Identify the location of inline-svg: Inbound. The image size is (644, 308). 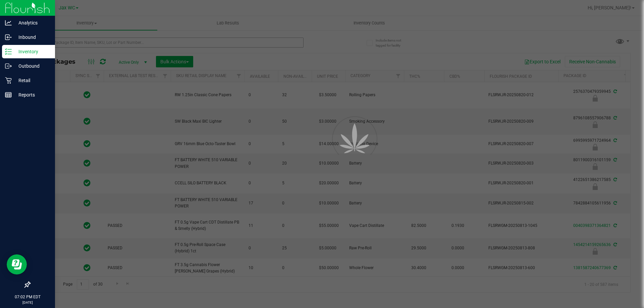
(8, 37).